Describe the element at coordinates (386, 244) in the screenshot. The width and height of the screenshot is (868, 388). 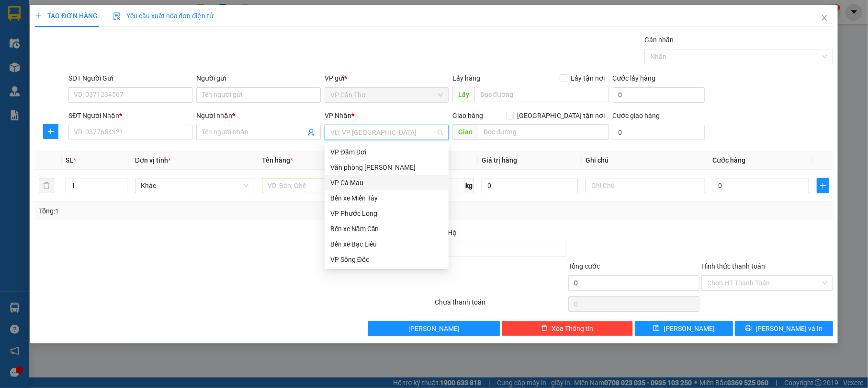
I see `div: Bến xe Bạc Liêu` at that location.